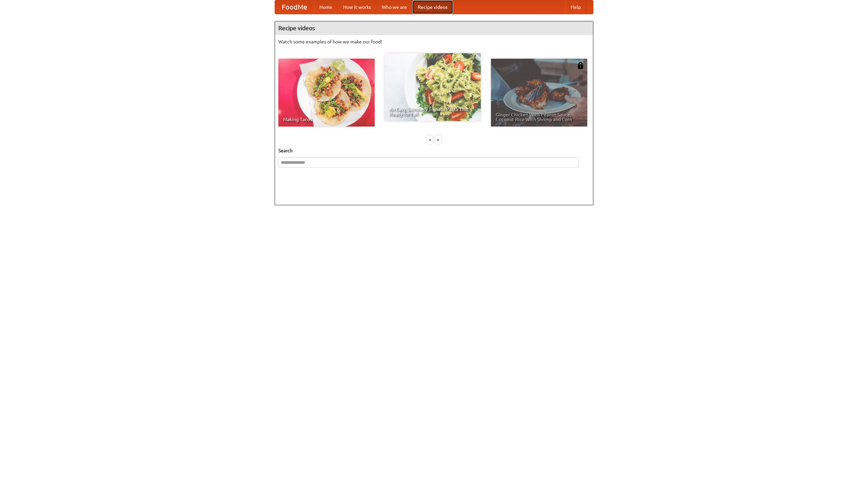 This screenshot has width=868, height=480. What do you see at coordinates (327, 119) in the screenshot?
I see `span: Making Tacos` at bounding box center [327, 119].